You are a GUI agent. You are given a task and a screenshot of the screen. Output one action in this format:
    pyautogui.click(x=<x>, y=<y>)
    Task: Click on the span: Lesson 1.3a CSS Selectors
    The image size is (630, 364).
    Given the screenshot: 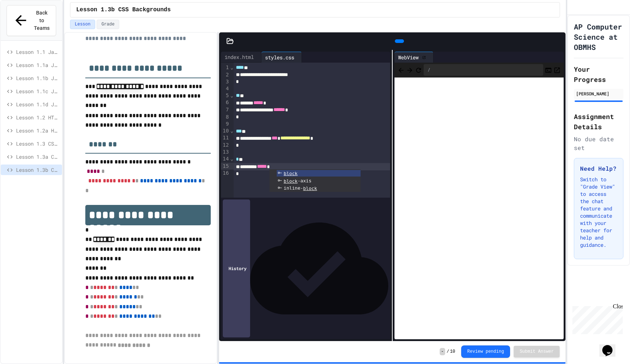 What is the action you would take?
    pyautogui.click(x=38, y=157)
    